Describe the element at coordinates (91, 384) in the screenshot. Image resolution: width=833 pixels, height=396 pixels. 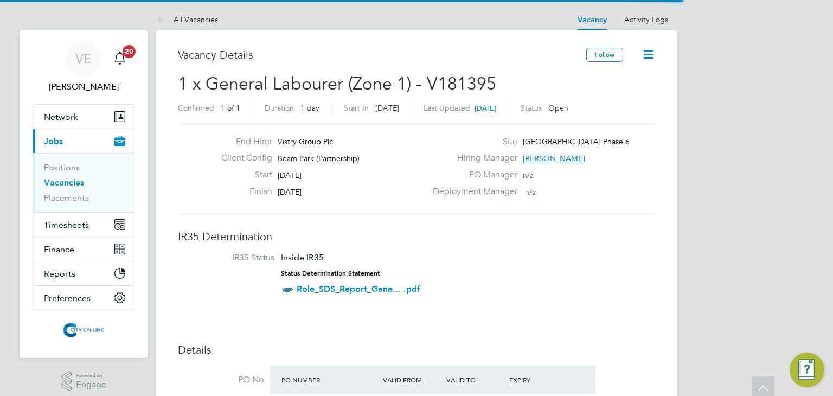
I see `span: Engage` at that location.